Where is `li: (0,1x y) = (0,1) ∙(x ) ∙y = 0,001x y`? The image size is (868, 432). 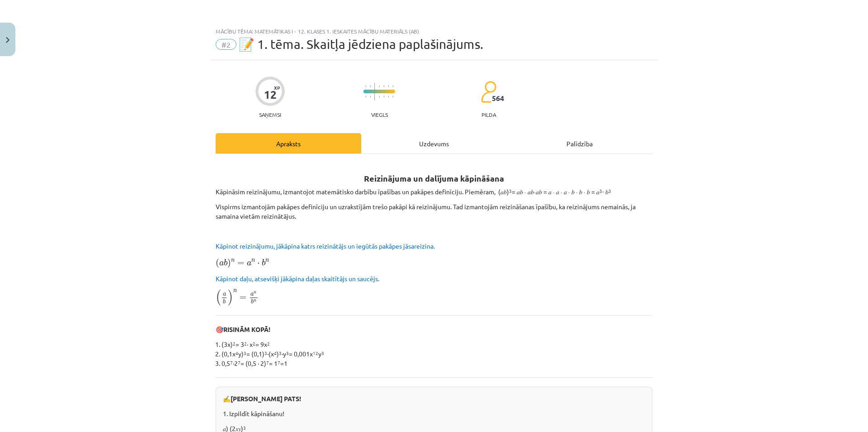 li: (0,1x y) = (0,1) ∙(x ) ∙y = 0,001x y is located at coordinates (436, 354).